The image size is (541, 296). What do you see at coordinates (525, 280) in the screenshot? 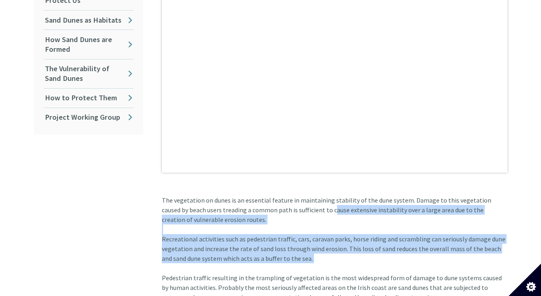
I see `button: Set cookie preferences` at bounding box center [525, 280].